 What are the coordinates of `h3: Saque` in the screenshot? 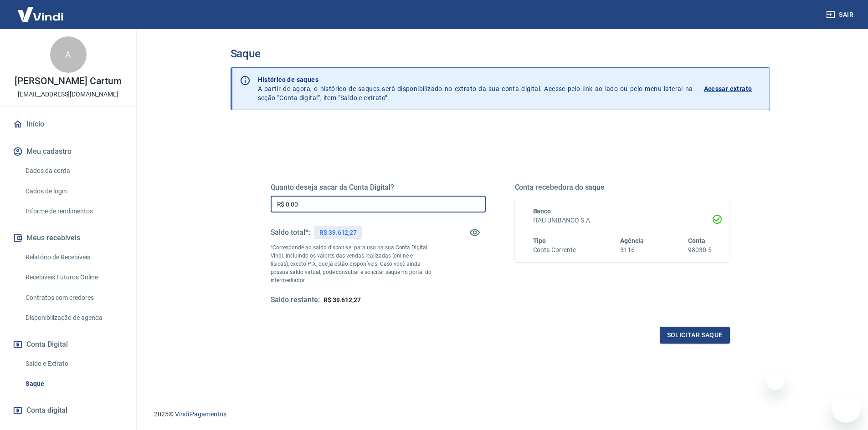 It's located at (500, 54).